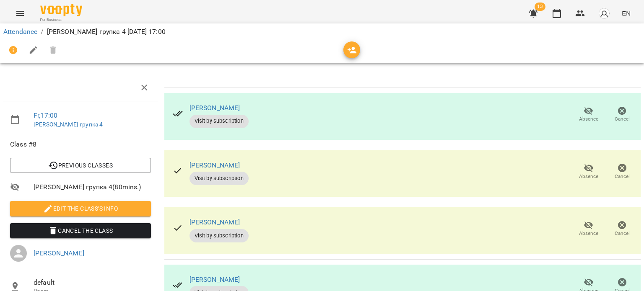  I want to click on button: Edit the class's Info, so click(80, 208).